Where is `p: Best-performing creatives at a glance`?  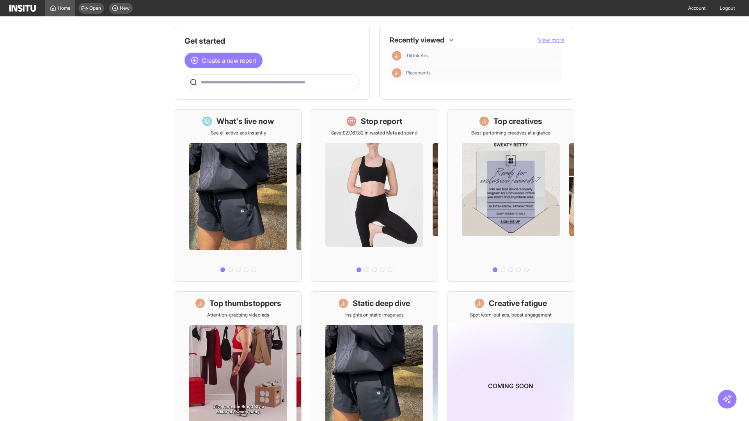 p: Best-performing creatives at a glance is located at coordinates (511, 133).